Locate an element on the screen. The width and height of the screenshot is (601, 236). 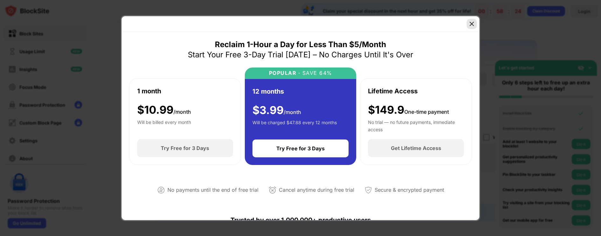
div: Lifetime Access is located at coordinates (393, 91).